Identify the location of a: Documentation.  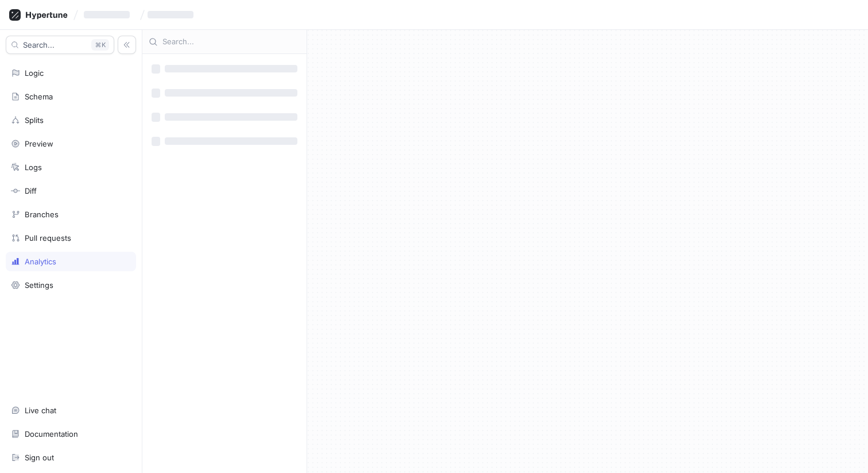
(70, 434).